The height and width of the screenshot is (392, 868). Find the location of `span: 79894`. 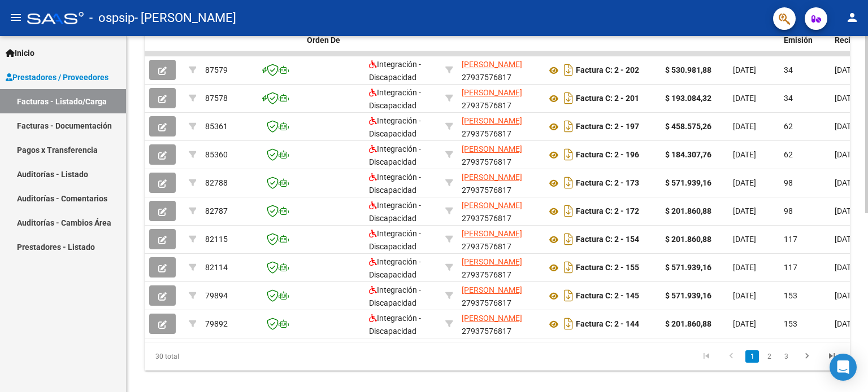

span: 79894 is located at coordinates (216, 296).